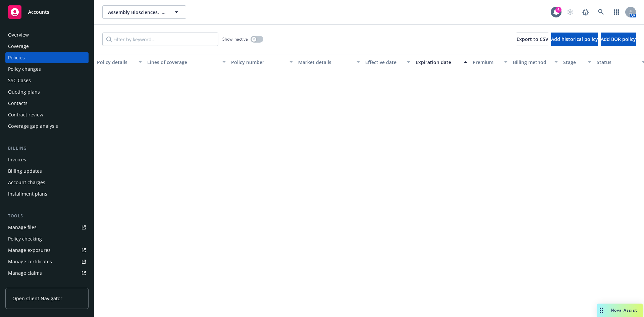  I want to click on div: Policy details, so click(116, 62).